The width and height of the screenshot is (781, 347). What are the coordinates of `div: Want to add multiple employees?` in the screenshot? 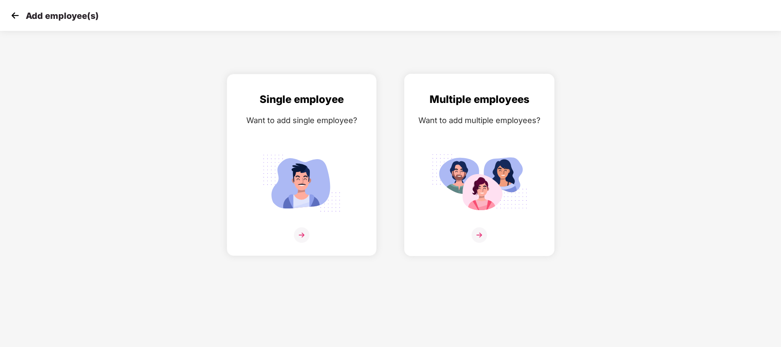 It's located at (479, 120).